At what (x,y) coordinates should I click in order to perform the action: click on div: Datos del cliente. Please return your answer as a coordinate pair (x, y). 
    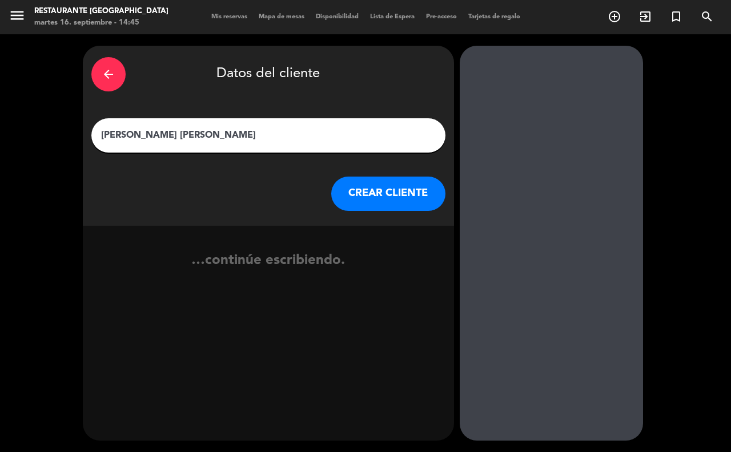
    Looking at the image, I should click on (268, 74).